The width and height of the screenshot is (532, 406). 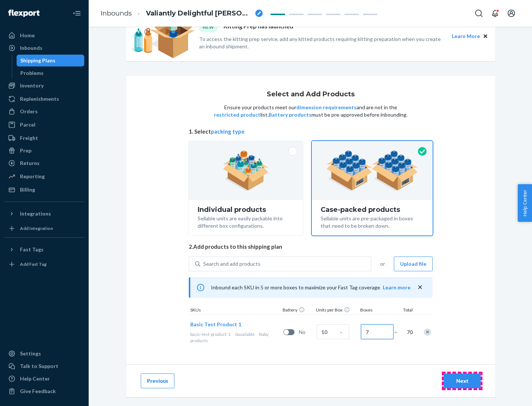 What do you see at coordinates (26, 150) in the screenshot?
I see `div: Prep` at bounding box center [26, 150].